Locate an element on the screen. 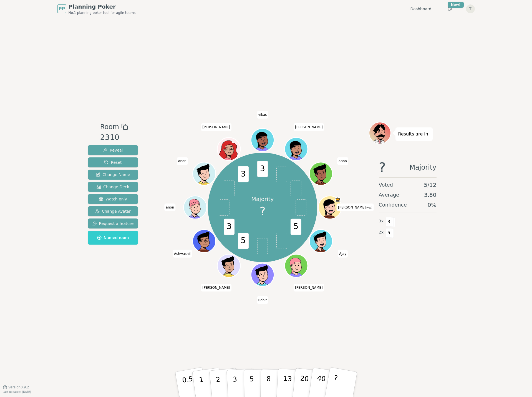 This screenshot has width=532, height=397. span: No.1 planning poker tool for agile teams is located at coordinates (102, 13).